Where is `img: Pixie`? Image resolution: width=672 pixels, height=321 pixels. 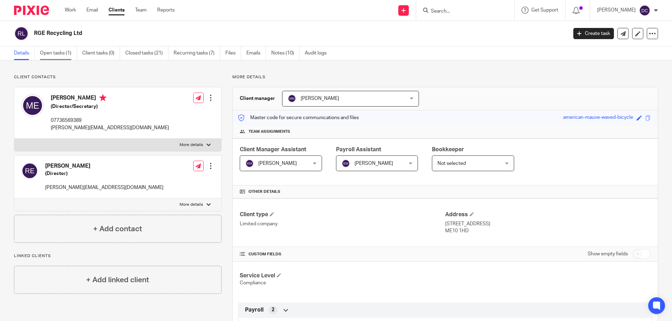 img: Pixie is located at coordinates (31, 10).